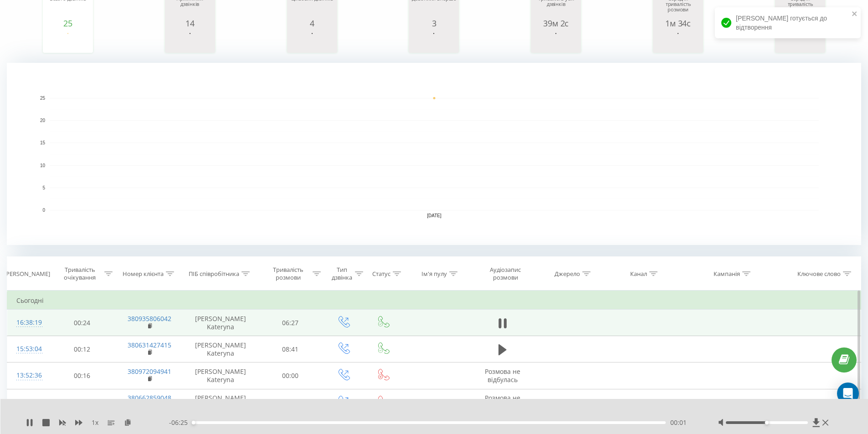  I want to click on text: 20, so click(43, 121).